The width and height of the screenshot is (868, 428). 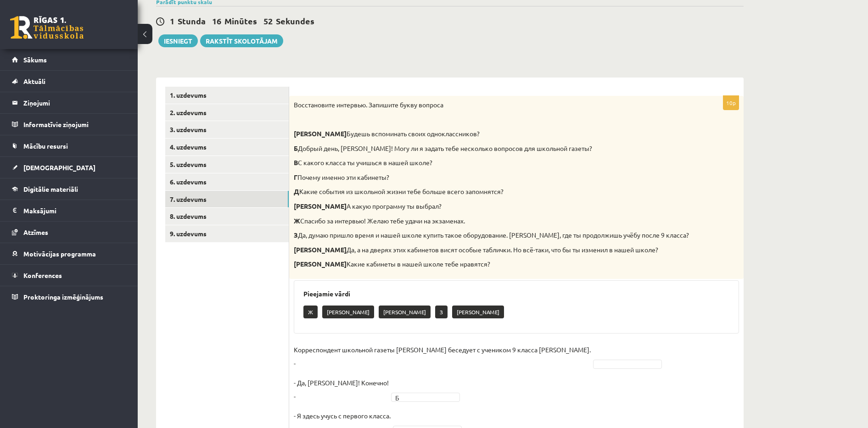 What do you see at coordinates (51, 189) in the screenshot?
I see `span: Digitālie materiāli` at bounding box center [51, 189].